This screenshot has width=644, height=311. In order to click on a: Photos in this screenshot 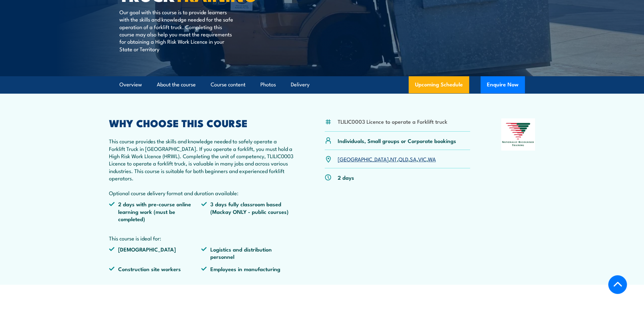, I will do `click(268, 85)`.